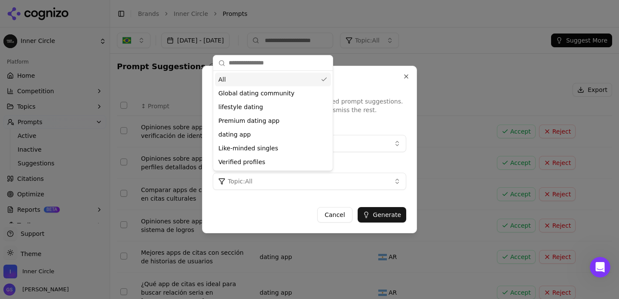  What do you see at coordinates (248, 148) in the screenshot?
I see `span: Like-minded singles` at bounding box center [248, 148].